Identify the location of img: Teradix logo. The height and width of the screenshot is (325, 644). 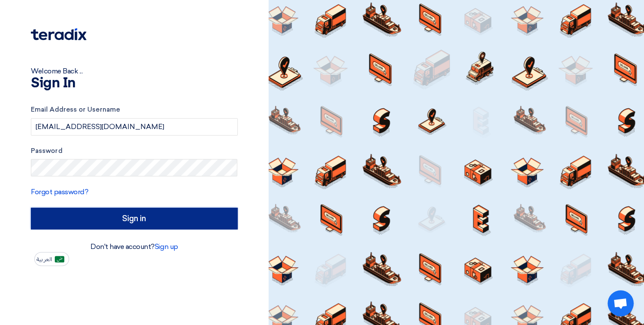
(58, 34).